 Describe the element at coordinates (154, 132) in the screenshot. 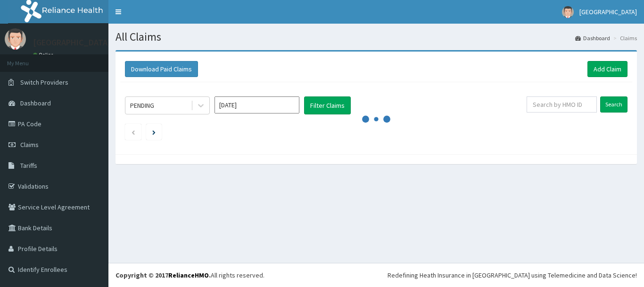

I see `a: Next page` at that location.